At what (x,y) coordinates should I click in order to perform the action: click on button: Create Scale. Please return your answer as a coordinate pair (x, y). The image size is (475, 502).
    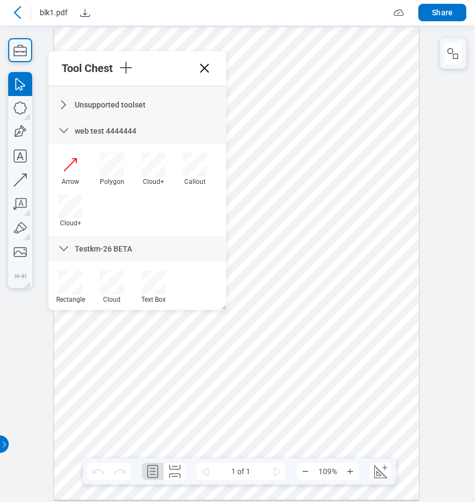
    Looking at the image, I should click on (381, 471).